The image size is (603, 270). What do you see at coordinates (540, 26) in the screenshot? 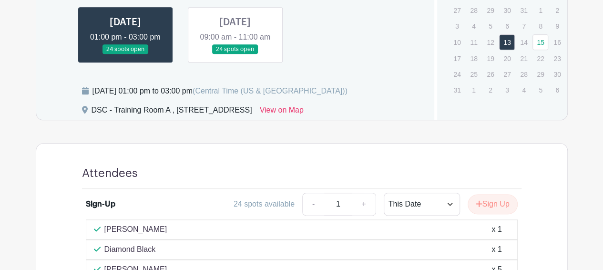
I see `p: 8` at bounding box center [540, 26].